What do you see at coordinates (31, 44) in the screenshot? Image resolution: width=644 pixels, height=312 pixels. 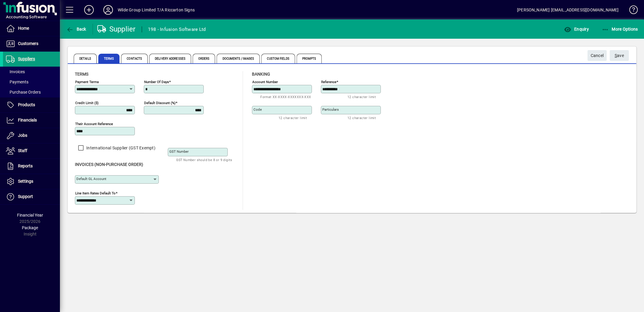 I see `a: Customers` at bounding box center [31, 44].